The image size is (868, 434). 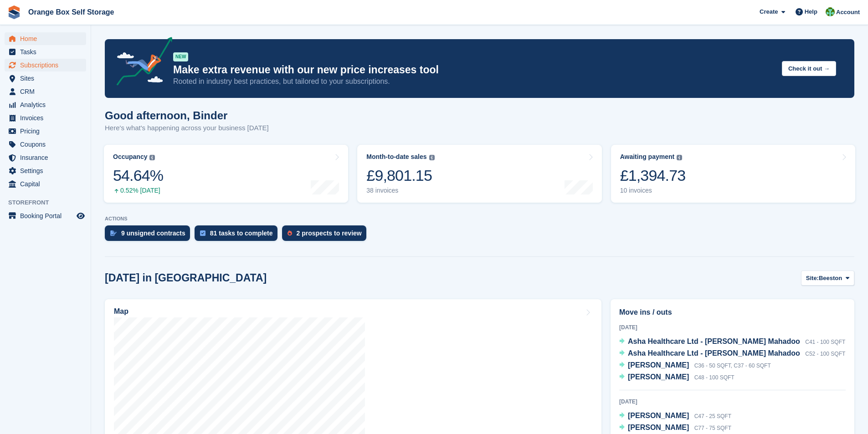 What do you see at coordinates (733, 366) in the screenshot?
I see `span: C36 - 50 SQFT, C37 - 60 SQFT` at bounding box center [733, 366].